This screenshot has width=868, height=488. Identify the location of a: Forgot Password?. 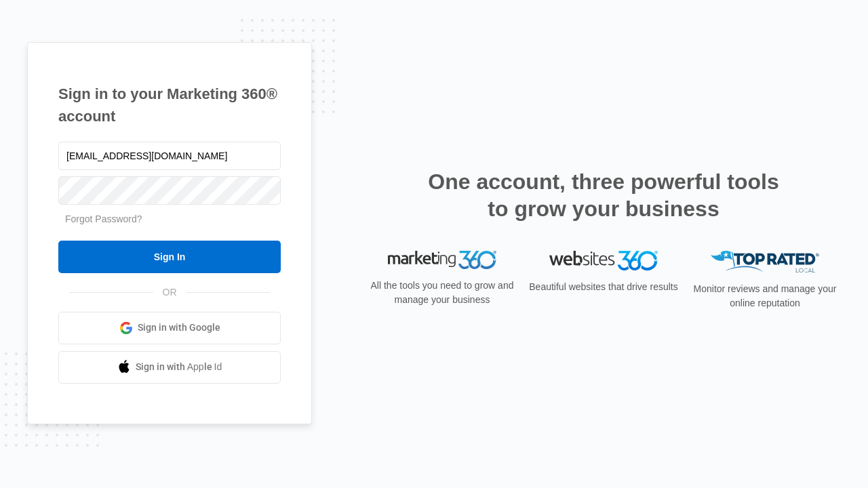
(104, 219).